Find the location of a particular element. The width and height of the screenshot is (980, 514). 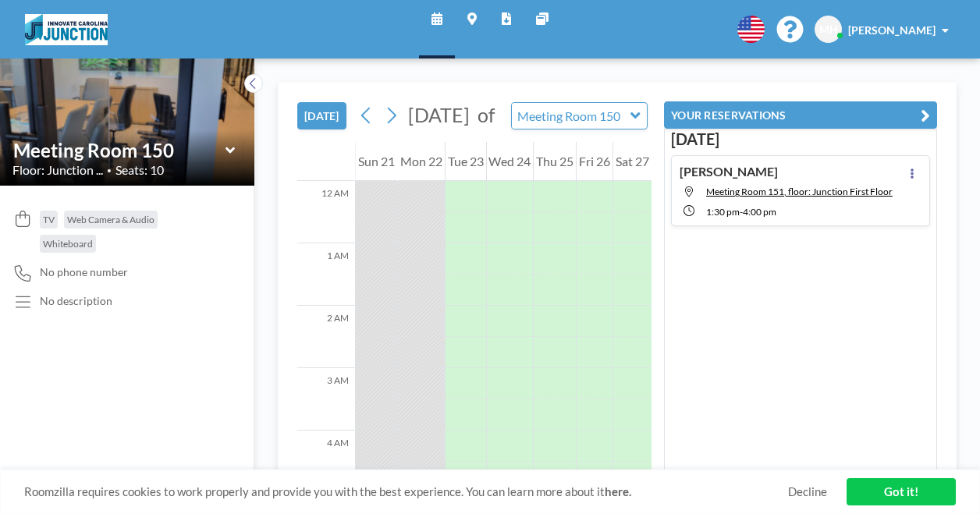

div: Fri 26 is located at coordinates (595, 162).